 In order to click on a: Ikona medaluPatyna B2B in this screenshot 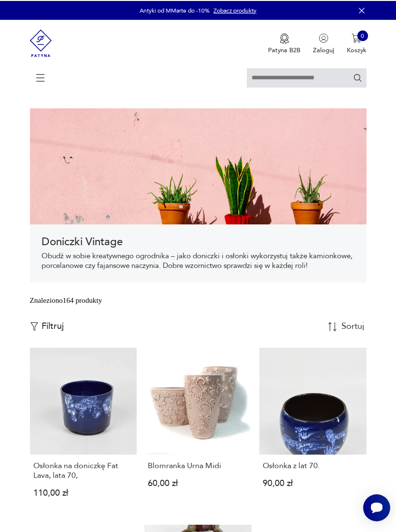, I will do `click(284, 43)`.